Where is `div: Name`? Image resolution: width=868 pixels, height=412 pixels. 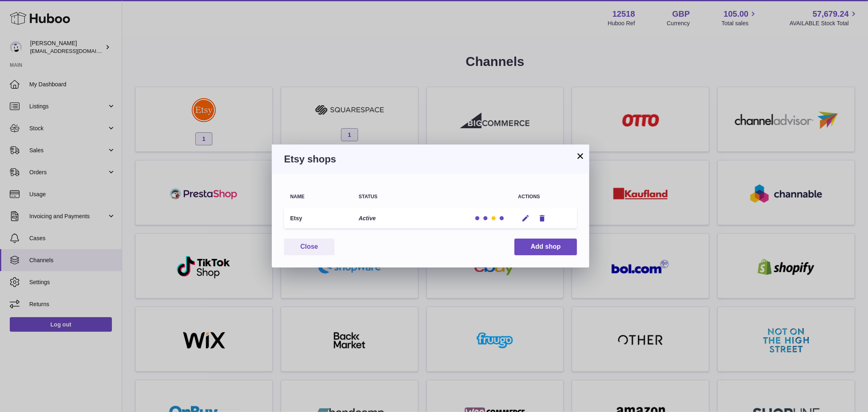 div: Name is located at coordinates (319, 197).